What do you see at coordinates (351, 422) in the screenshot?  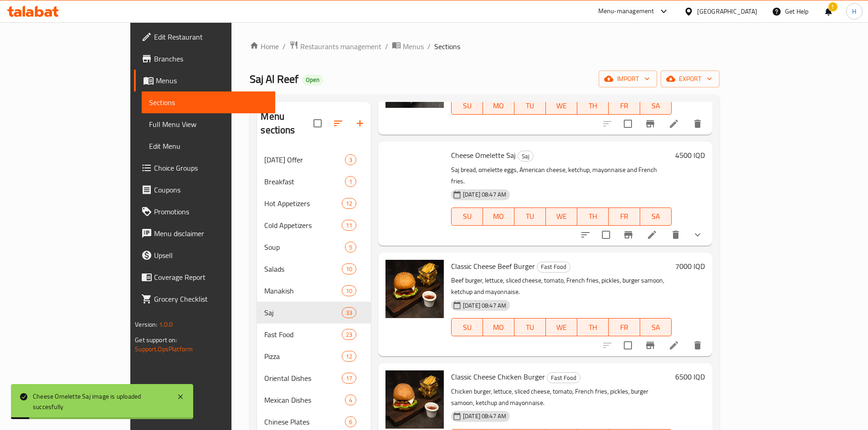 I see `span: 6` at bounding box center [351, 422].